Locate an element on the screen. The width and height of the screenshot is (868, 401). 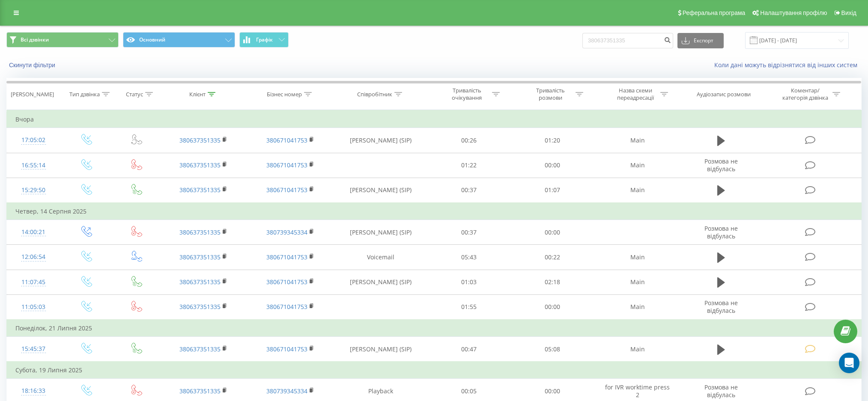
button: Графік is located at coordinates (264, 40).